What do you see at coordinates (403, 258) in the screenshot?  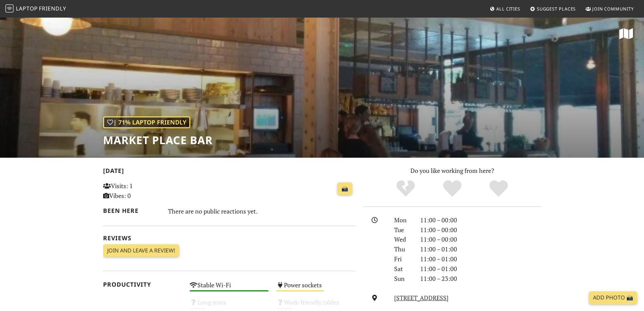 I see `div: Fri` at bounding box center [403, 258].